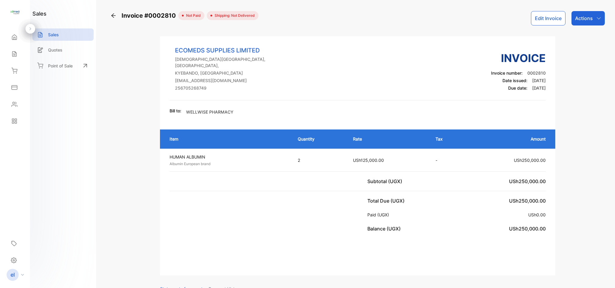 This screenshot has height=288, width=615. What do you see at coordinates (518, 58) in the screenshot?
I see `h3: Invoice` at bounding box center [518, 58].